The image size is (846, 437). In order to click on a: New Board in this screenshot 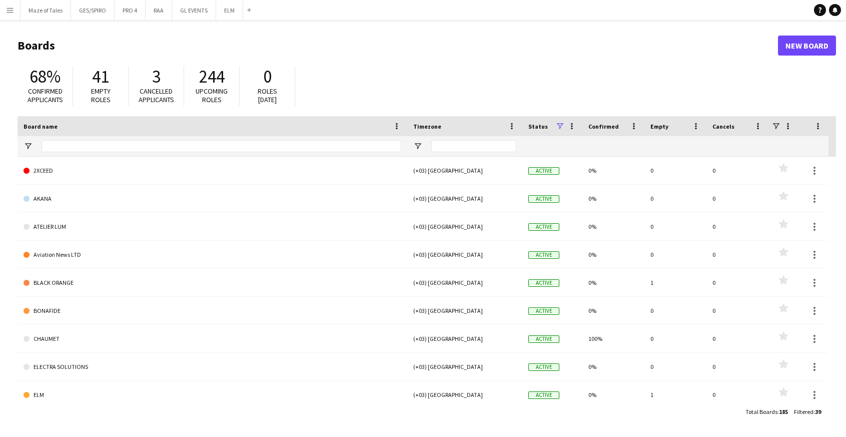, I will do `click(807, 46)`.